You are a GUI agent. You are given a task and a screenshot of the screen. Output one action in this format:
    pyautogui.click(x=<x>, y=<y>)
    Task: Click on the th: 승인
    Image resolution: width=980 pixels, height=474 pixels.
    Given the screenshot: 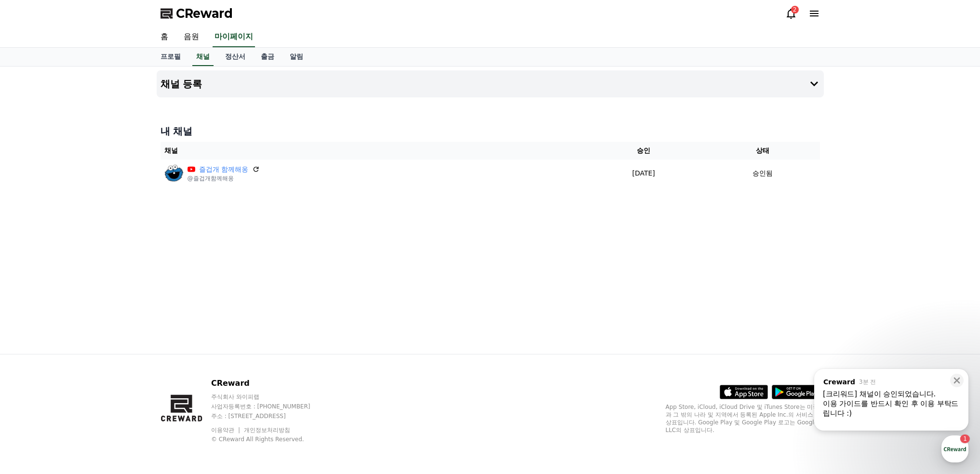 What is the action you would take?
    pyautogui.click(x=643, y=150)
    